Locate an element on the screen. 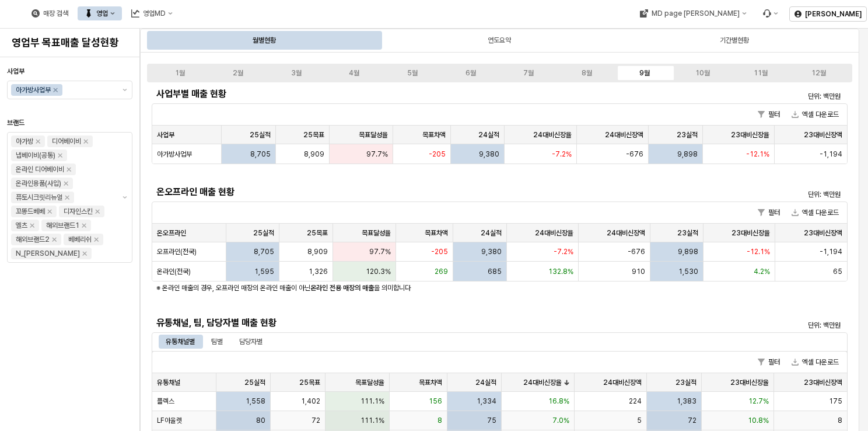  span: 25목표 is located at coordinates (318, 233).